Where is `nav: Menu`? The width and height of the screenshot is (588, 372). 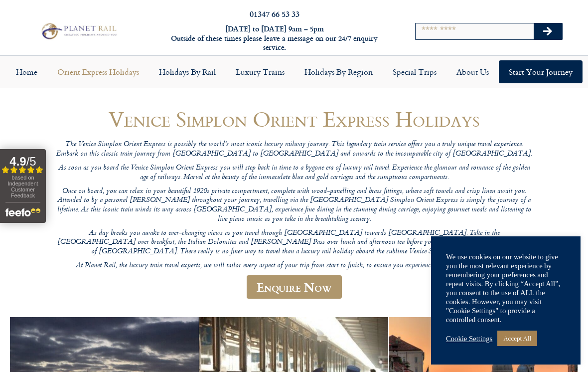 nav: Menu is located at coordinates (294, 72).